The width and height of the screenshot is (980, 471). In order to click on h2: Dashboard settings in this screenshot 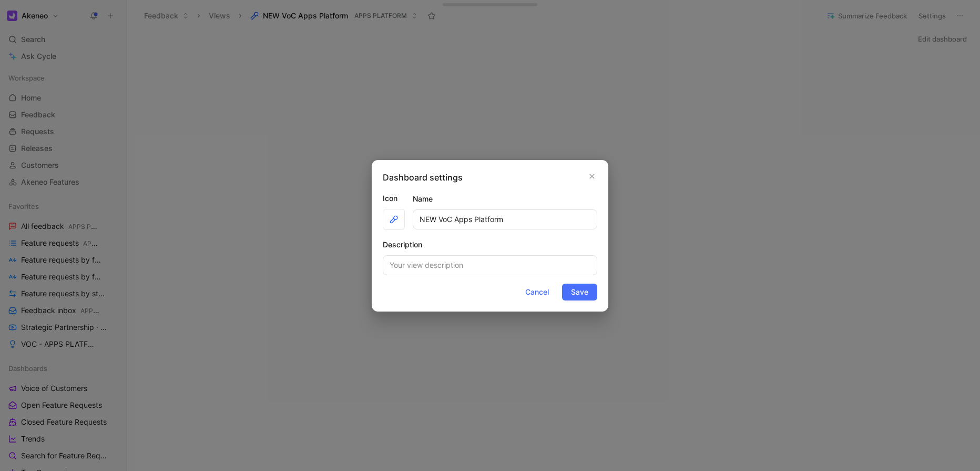, I will do `click(423, 177)`.